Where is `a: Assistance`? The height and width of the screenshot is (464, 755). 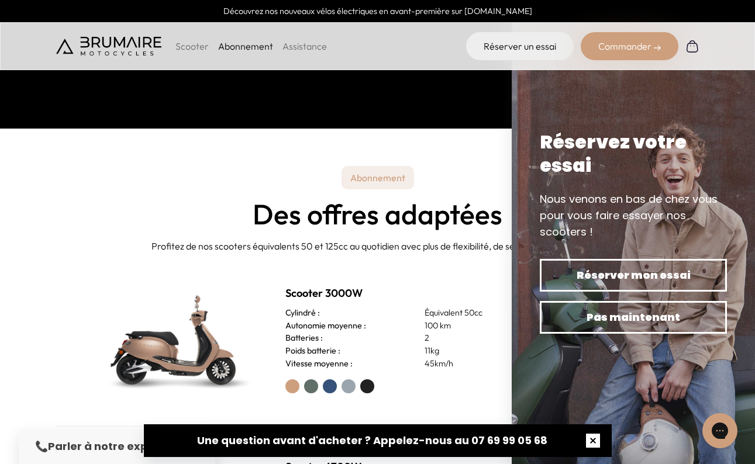 a: Assistance is located at coordinates (305, 46).